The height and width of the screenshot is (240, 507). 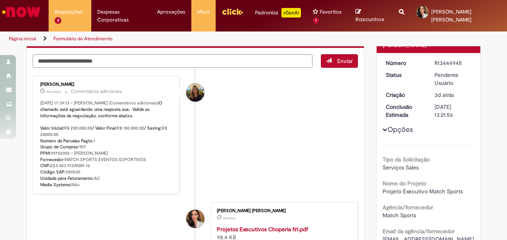 What do you see at coordinates (262, 229) in the screenshot?
I see `strong: Projetos Executivos Choperia N1.pdf` at bounding box center [262, 229].